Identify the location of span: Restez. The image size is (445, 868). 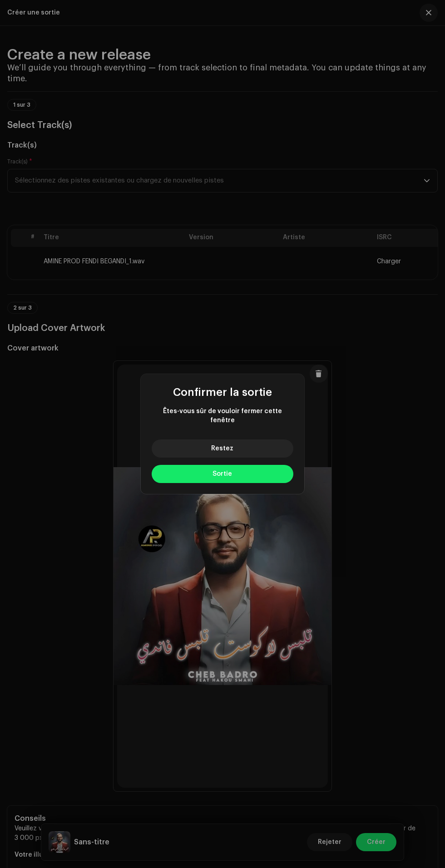
(222, 449).